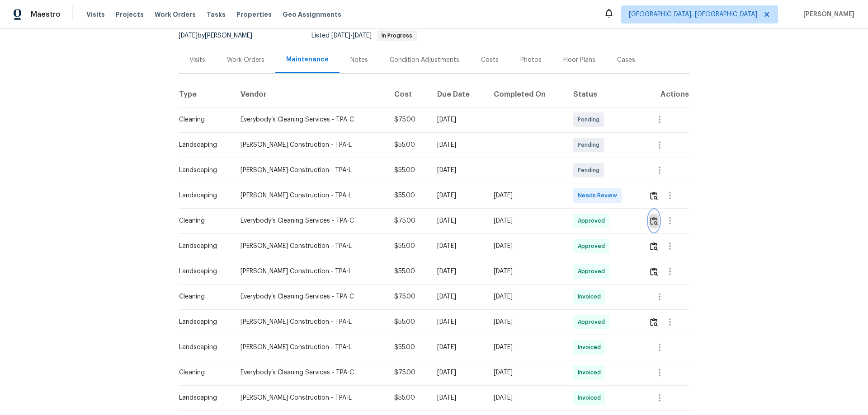 The height and width of the screenshot is (415, 868). What do you see at coordinates (599, 196) in the screenshot?
I see `span: Needs Review` at bounding box center [599, 196].